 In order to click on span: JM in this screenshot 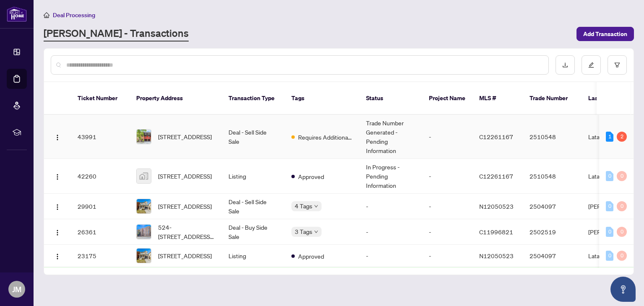, I will do `click(17, 289)`.